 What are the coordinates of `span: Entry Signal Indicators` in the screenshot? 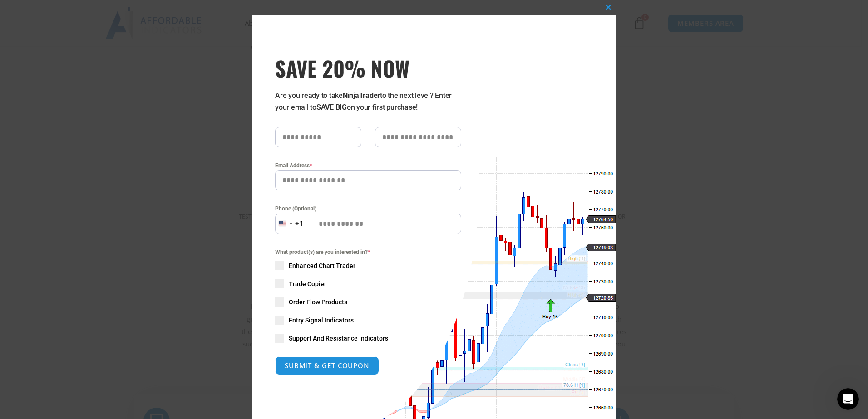 It's located at (321, 320).